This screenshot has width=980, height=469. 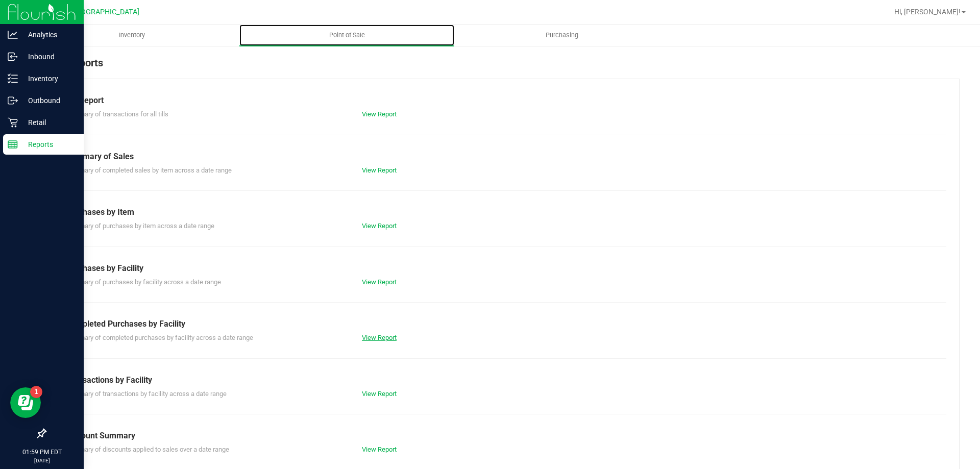 What do you see at coordinates (148, 170) in the screenshot?
I see `span: Summary of completed sales by item across a date range` at bounding box center [148, 170].